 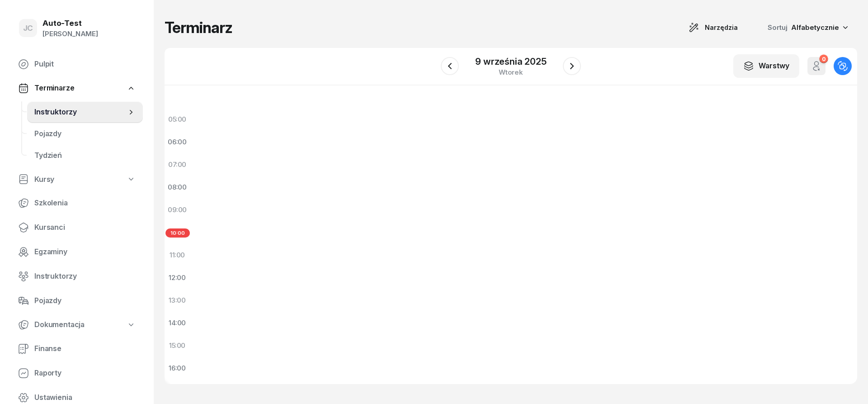 I want to click on div: 0, so click(x=824, y=58).